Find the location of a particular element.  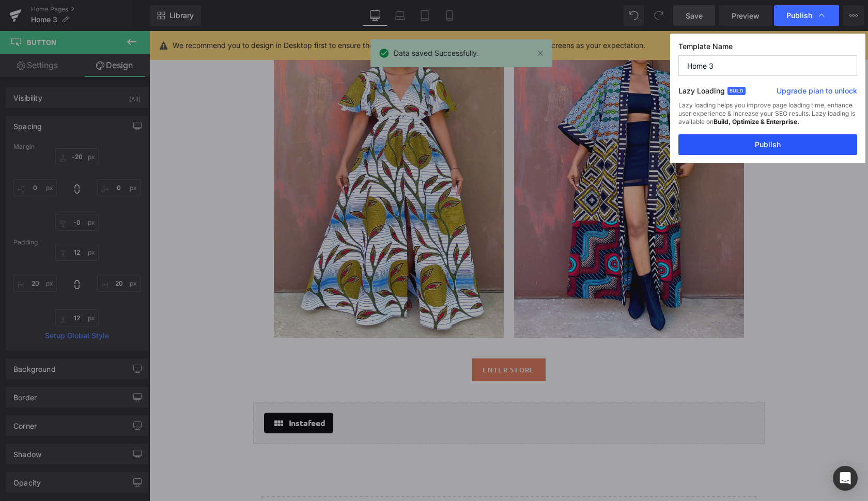

a: ENTER STORE is located at coordinates (359, 339).